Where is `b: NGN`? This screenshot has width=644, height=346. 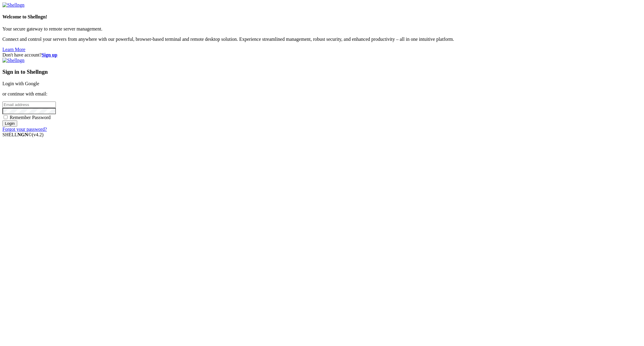
b: NGN is located at coordinates (23, 135).